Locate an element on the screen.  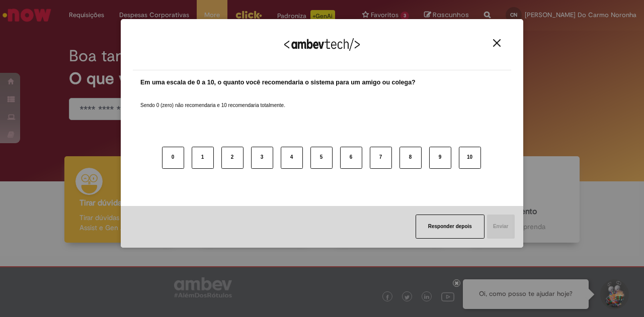
img: Logo Ambevtech is located at coordinates (322, 44).